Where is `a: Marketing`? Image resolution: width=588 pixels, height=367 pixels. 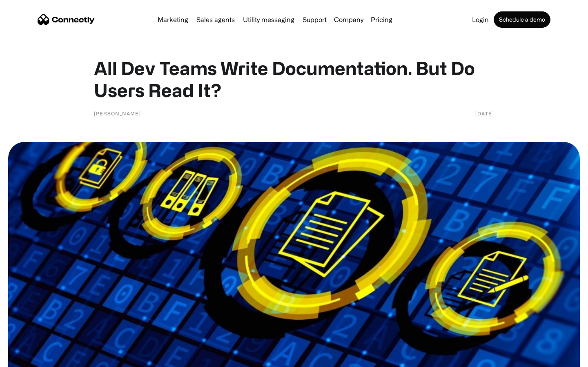 a: Marketing is located at coordinates (173, 20).